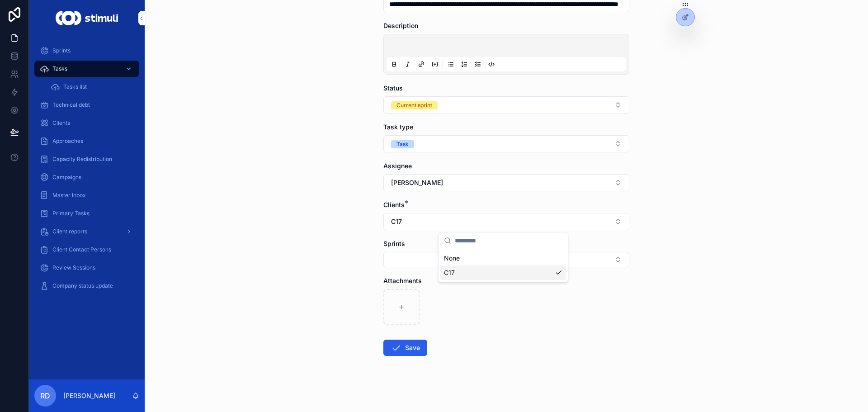 The height and width of the screenshot is (412, 868). I want to click on span: Status, so click(393, 88).